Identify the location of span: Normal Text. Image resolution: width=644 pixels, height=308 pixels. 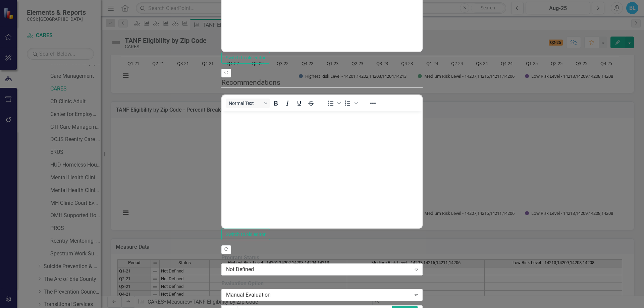
(245, 104).